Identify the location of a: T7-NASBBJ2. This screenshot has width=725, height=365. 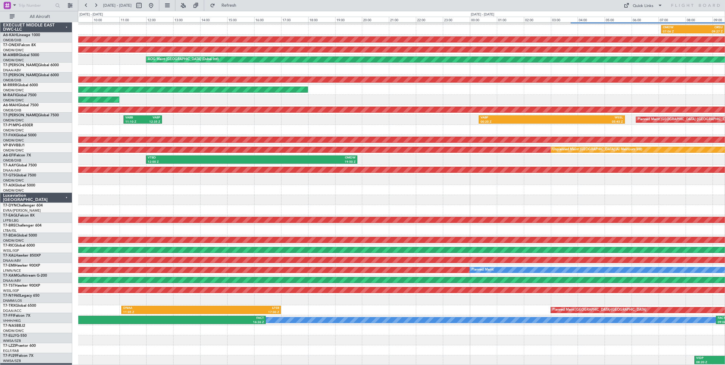
(14, 325).